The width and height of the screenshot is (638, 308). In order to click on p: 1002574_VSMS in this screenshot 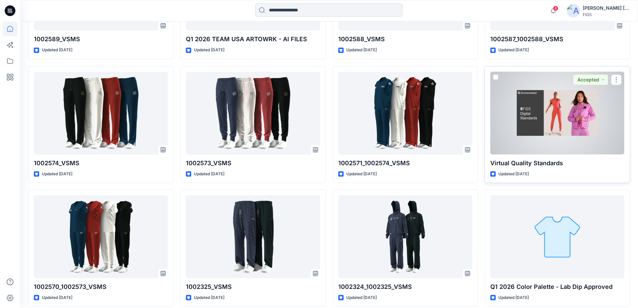, I will do `click(101, 163)`.